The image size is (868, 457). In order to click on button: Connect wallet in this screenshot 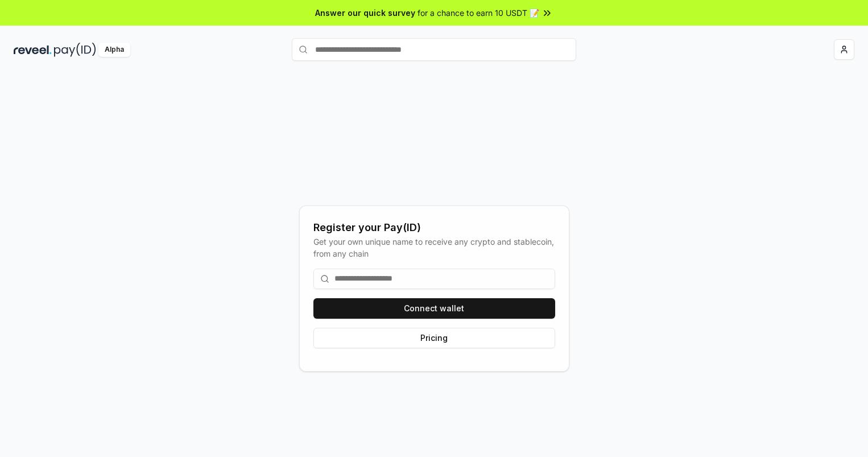, I will do `click(434, 308)`.